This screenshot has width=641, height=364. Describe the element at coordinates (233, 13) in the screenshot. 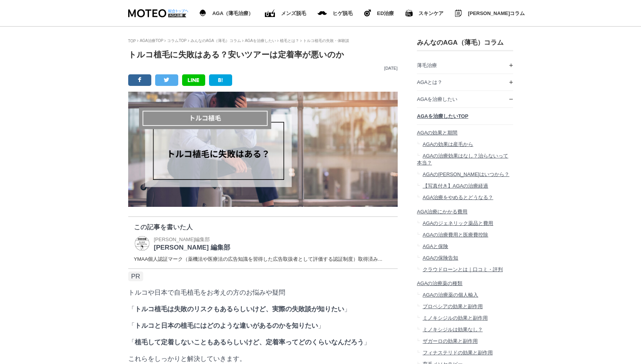

I see `span: AGA（薄毛治療）` at that location.